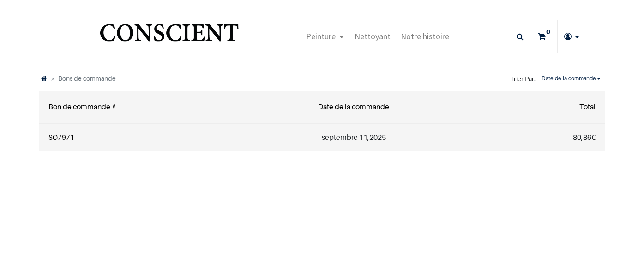  I want to click on th: Date de la commande, so click(353, 107).